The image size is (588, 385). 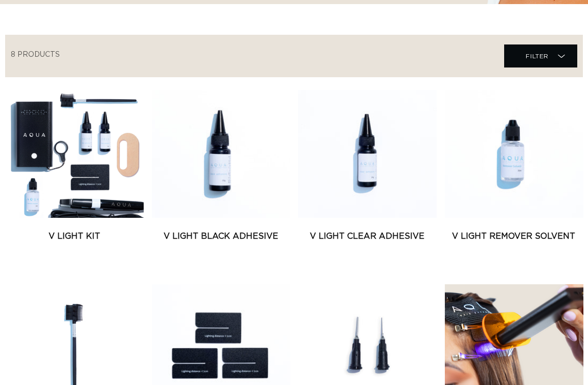 I want to click on summary: Filter, so click(x=541, y=56).